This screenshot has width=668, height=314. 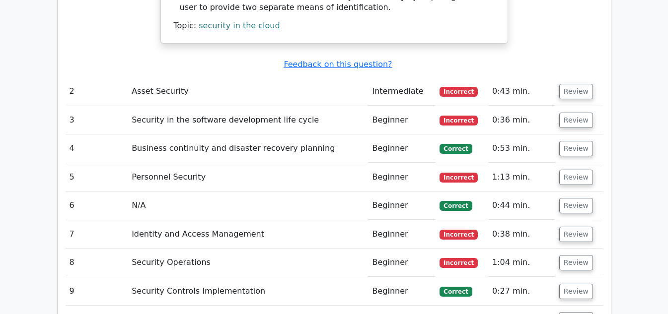 What do you see at coordinates (248, 149) in the screenshot?
I see `td: Business continuity and disaster recovery planning` at bounding box center [248, 149].